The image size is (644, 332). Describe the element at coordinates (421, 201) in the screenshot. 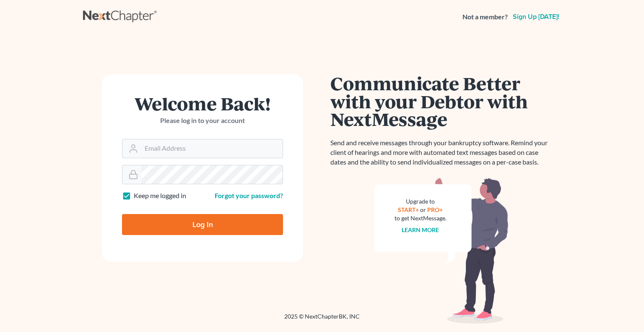

I see `div: Upgrade to` at that location.